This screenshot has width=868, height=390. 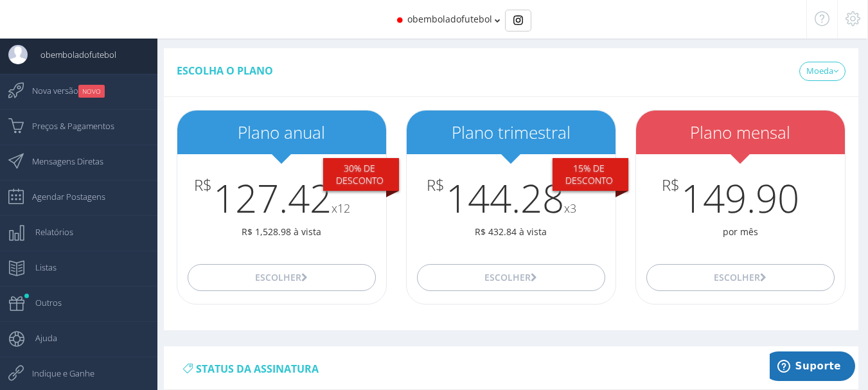 I want to click on img: User Image, so click(x=18, y=54).